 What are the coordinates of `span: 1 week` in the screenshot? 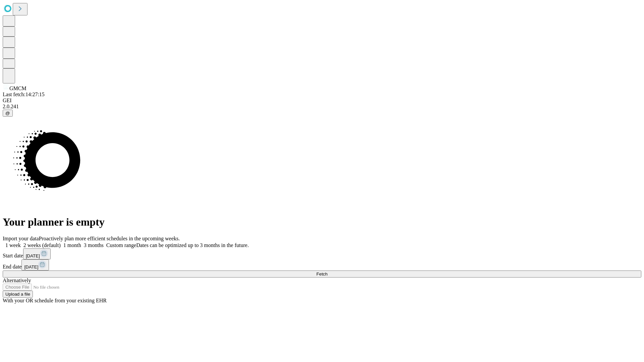 It's located at (13, 245).